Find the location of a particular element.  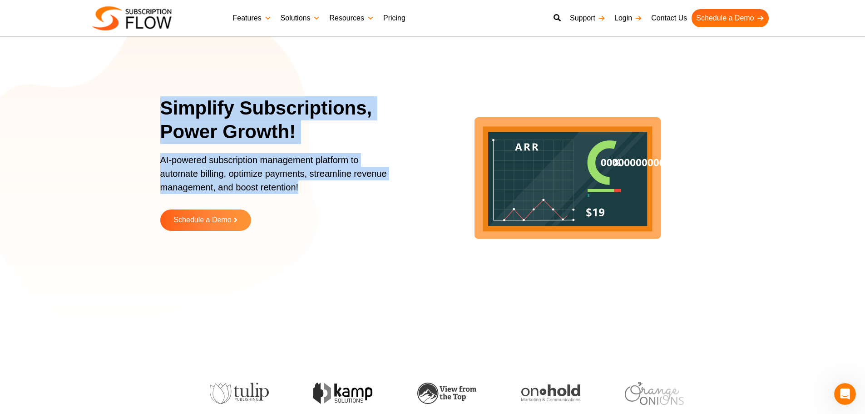

p: AI-powered subscription management platform to automate billing, optimize payments, streamline re... is located at coordinates (278, 178).